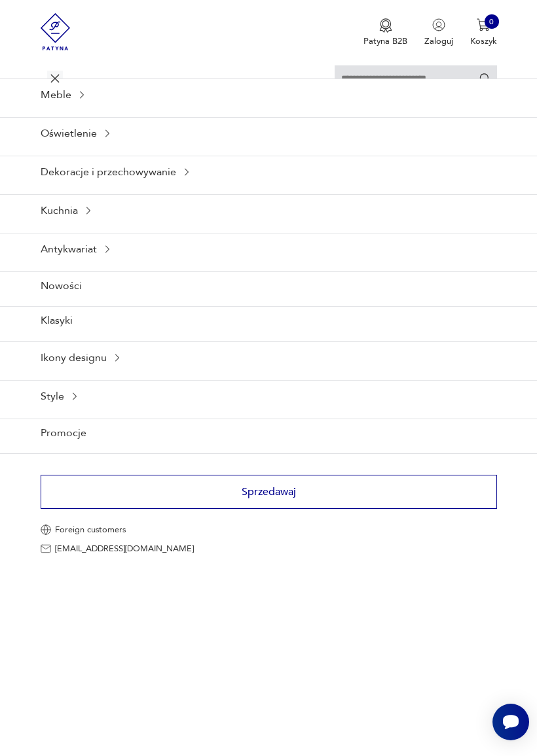 The width and height of the screenshot is (537, 756). Describe the element at coordinates (268, 492) in the screenshot. I see `button: Sprzedawaj` at that location.